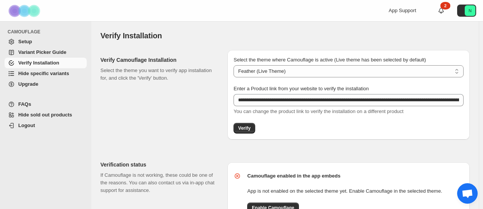 This screenshot has height=209, width=483. What do you see at coordinates (402, 10) in the screenshot?
I see `span: App Support` at bounding box center [402, 10].